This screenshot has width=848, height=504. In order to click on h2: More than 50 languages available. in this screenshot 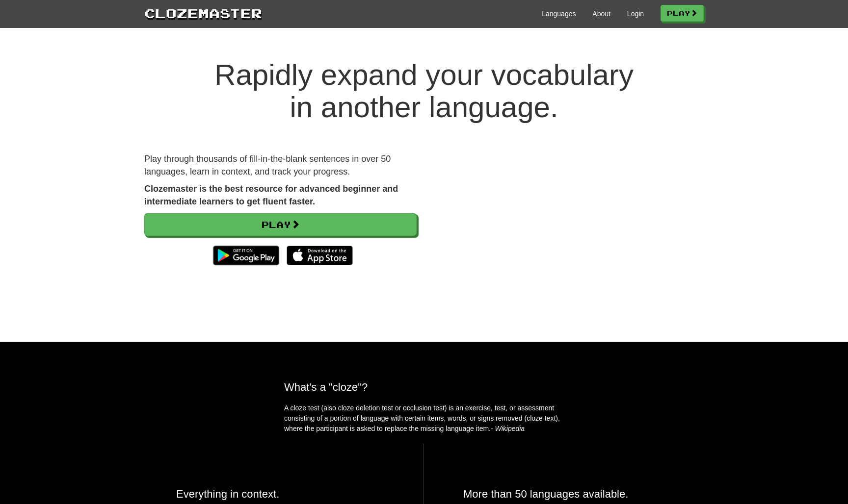, I will do `click(567, 494)`.